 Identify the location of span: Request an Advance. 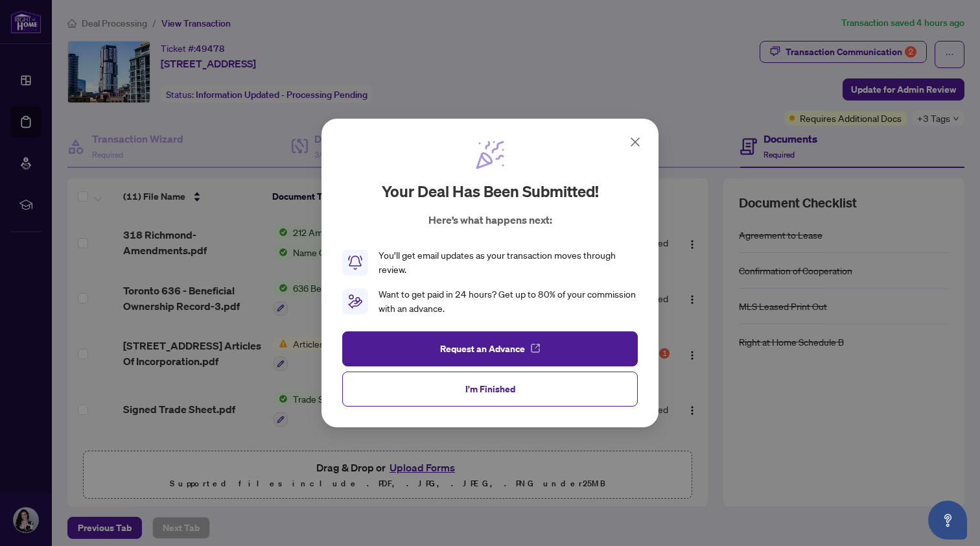
(482, 349).